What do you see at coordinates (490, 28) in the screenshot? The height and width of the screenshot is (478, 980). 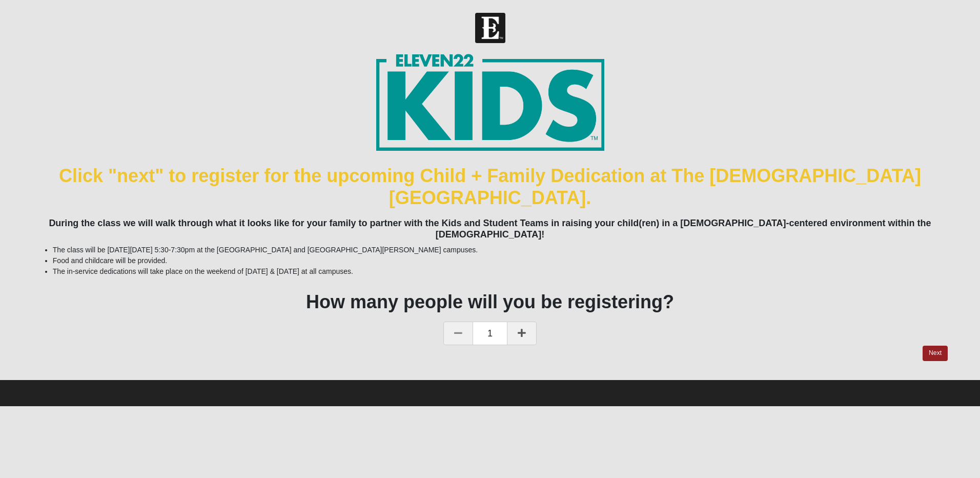 I see `img: Church of Eleven22 Logo` at bounding box center [490, 28].